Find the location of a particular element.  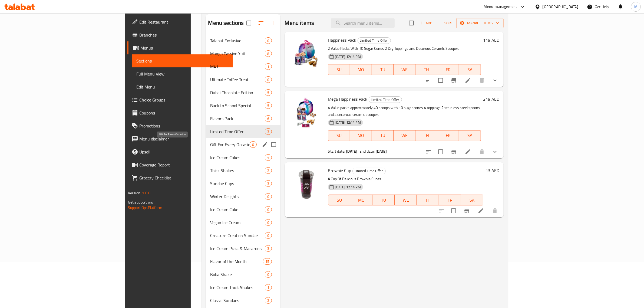

button: delete is located at coordinates (482, 80).